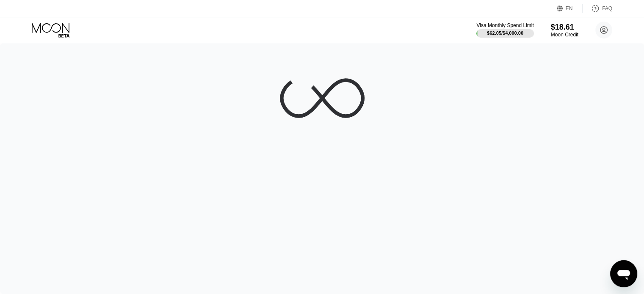 The width and height of the screenshot is (644, 294). What do you see at coordinates (564, 35) in the screenshot?
I see `div: Moon Credit` at bounding box center [564, 35].